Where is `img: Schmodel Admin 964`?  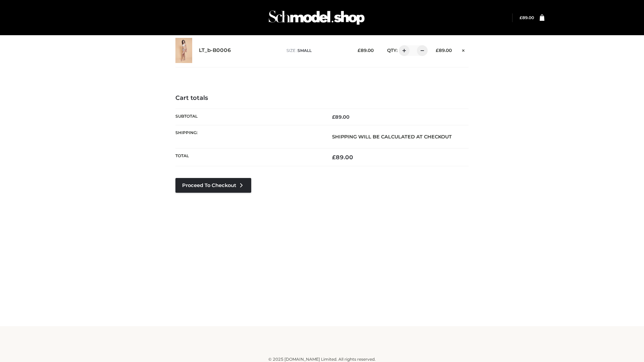 img: Schmodel Admin 964 is located at coordinates (316, 17).